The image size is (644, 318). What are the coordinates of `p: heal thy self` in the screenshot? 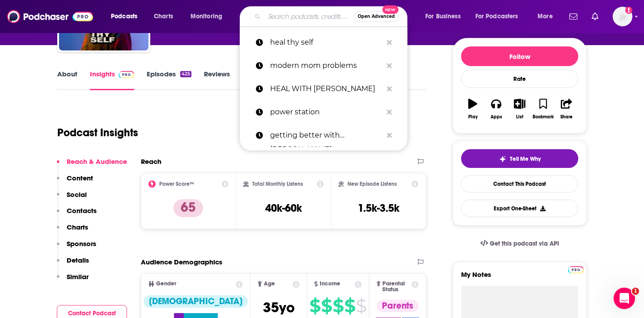 It's located at (326, 43).